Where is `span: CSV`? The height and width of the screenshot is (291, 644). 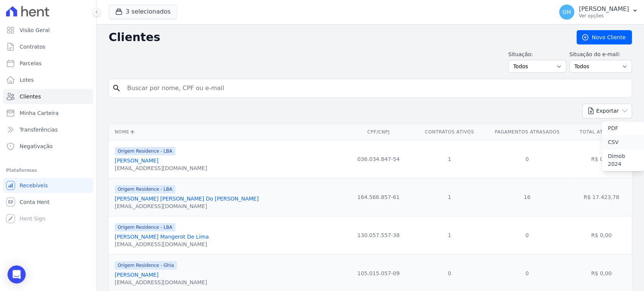
span: CSV is located at coordinates (613, 143).